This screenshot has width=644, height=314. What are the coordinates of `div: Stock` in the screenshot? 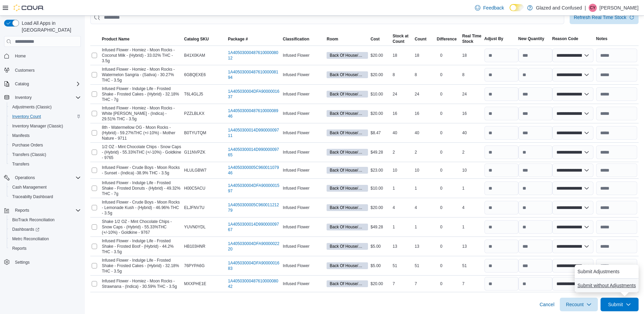 It's located at (472, 41).